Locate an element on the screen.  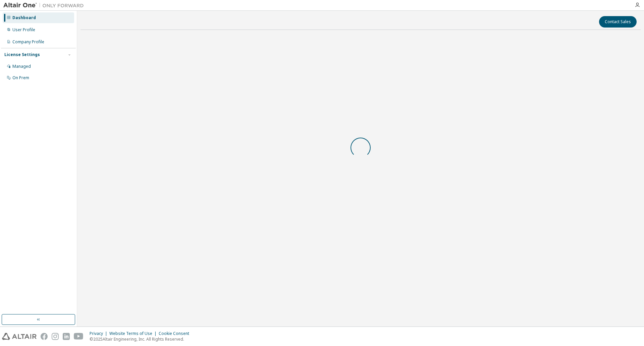
div: Dashboard is located at coordinates (24, 18).